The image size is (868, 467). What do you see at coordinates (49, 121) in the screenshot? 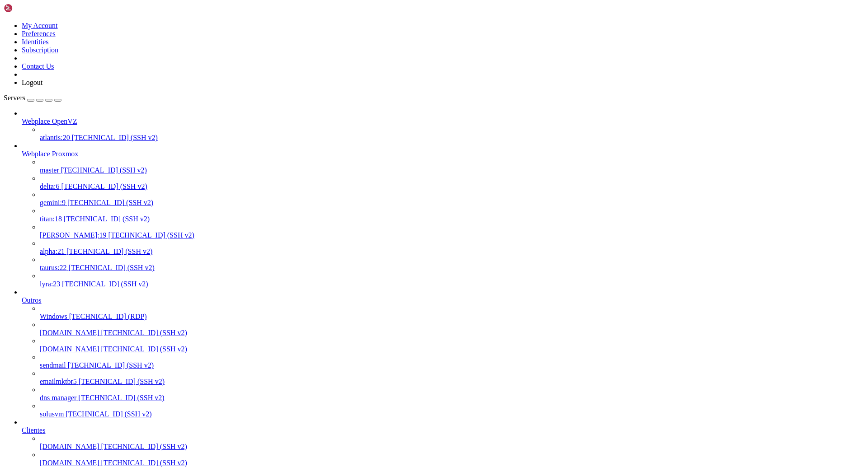
I see `span: Webplace OpenVZ` at bounding box center [49, 121].